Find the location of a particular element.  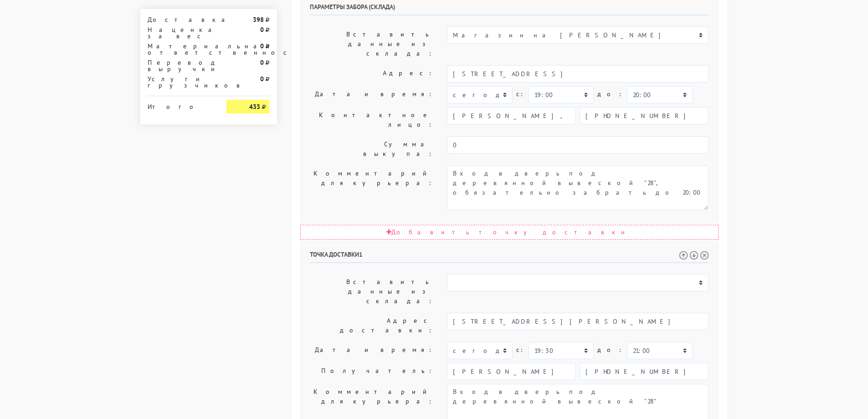

div: Материальная ответственность is located at coordinates (181, 49).